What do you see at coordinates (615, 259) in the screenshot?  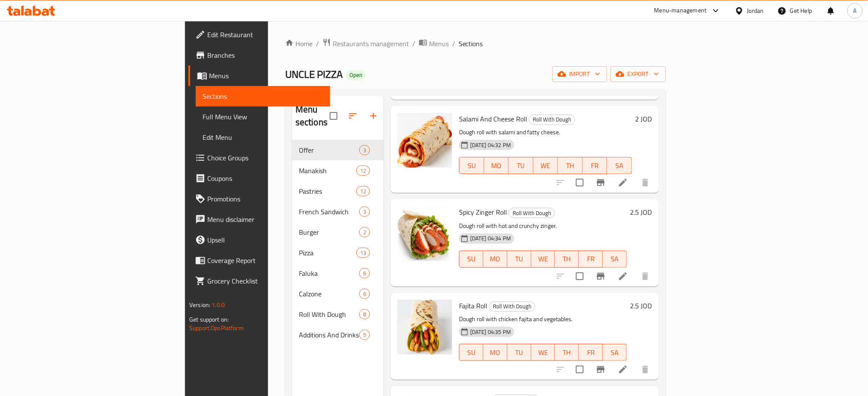 I see `button: SA` at bounding box center [615, 259].